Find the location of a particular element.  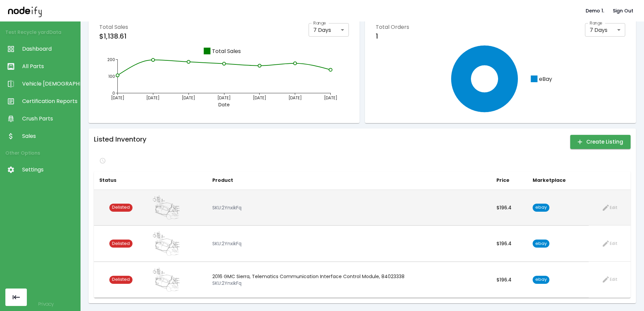

tspan: 100 is located at coordinates (112, 76).